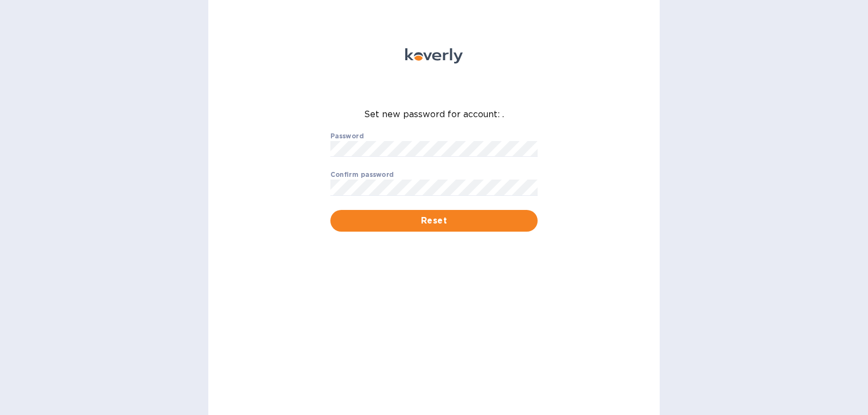 This screenshot has width=868, height=415. Describe the element at coordinates (434, 221) in the screenshot. I see `button: Reset` at that location.